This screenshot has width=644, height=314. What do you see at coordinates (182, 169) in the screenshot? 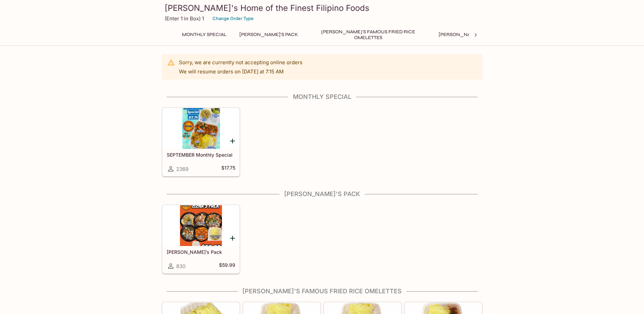
I see `span: 2369` at bounding box center [182, 169].